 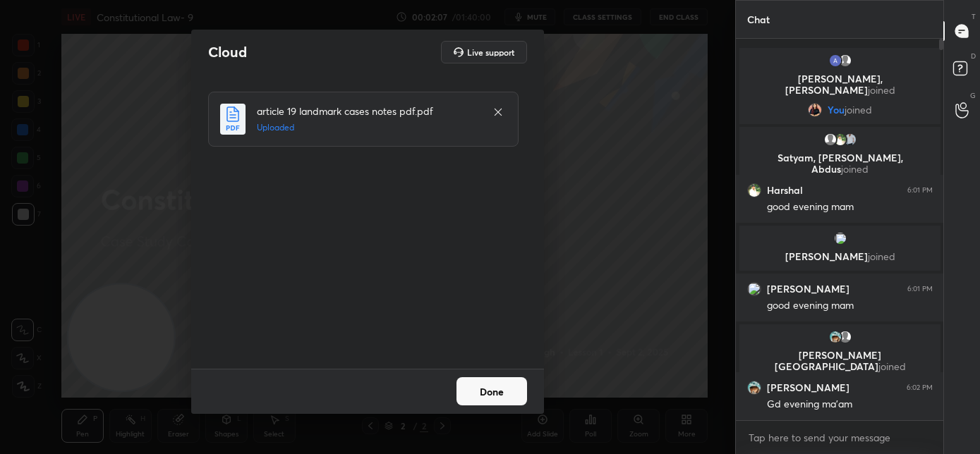 What do you see at coordinates (784, 191) in the screenshot?
I see `h6: Harshal` at bounding box center [784, 191].